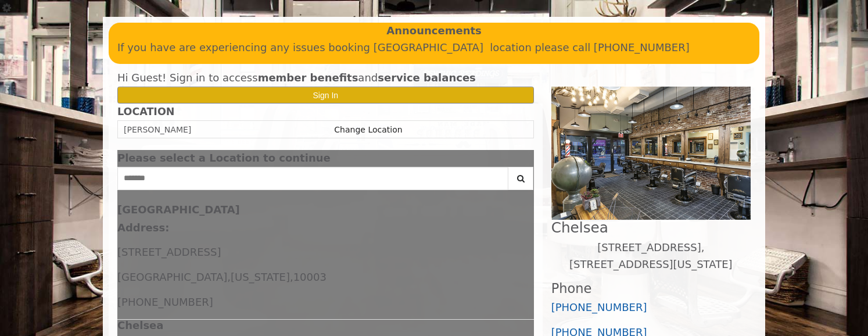  I want to click on span: 10003, so click(310, 277).